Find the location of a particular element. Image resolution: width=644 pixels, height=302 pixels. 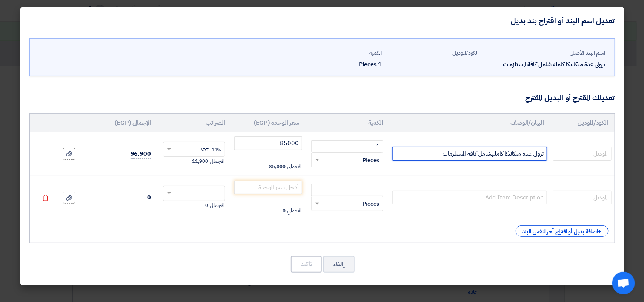

span: 11,900 is located at coordinates (200, 162).